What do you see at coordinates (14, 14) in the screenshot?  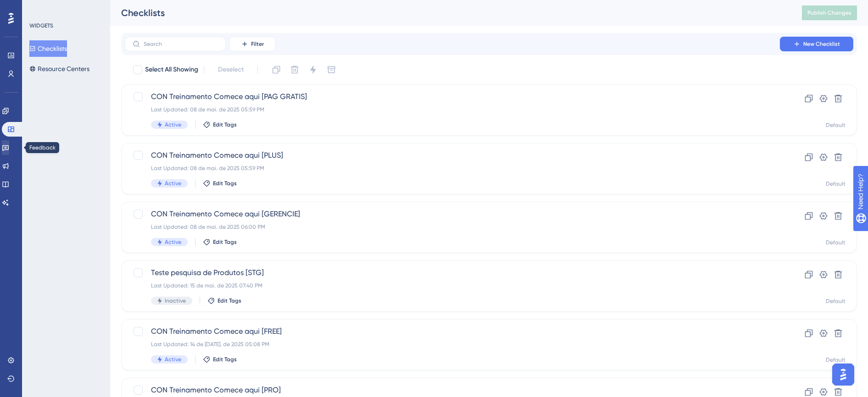 I see `button: Open AI Assistant Launcher` at bounding box center [14, 14].